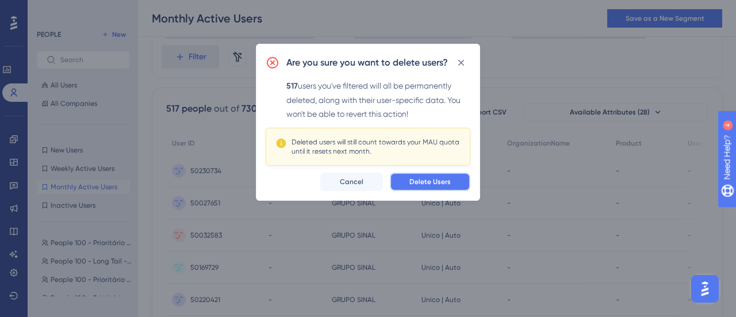  Describe the element at coordinates (17, 17) in the screenshot. I see `img: launcher-image-alternative-text` at that location.